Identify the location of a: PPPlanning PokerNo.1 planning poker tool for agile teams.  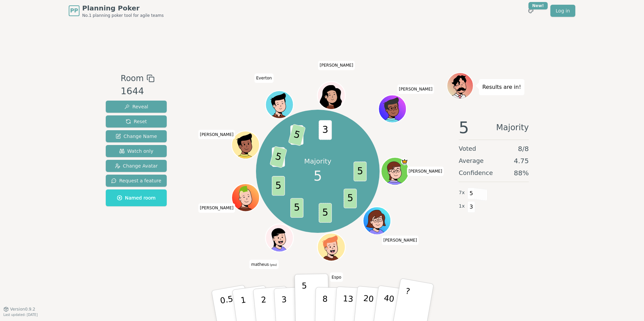
(116, 11).